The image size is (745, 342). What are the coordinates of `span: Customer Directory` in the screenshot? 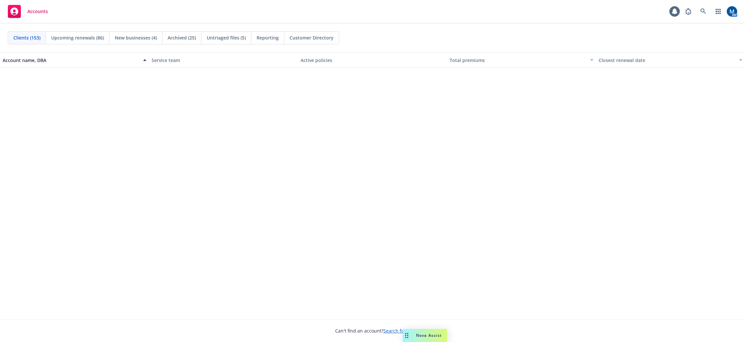 It's located at (311, 37).